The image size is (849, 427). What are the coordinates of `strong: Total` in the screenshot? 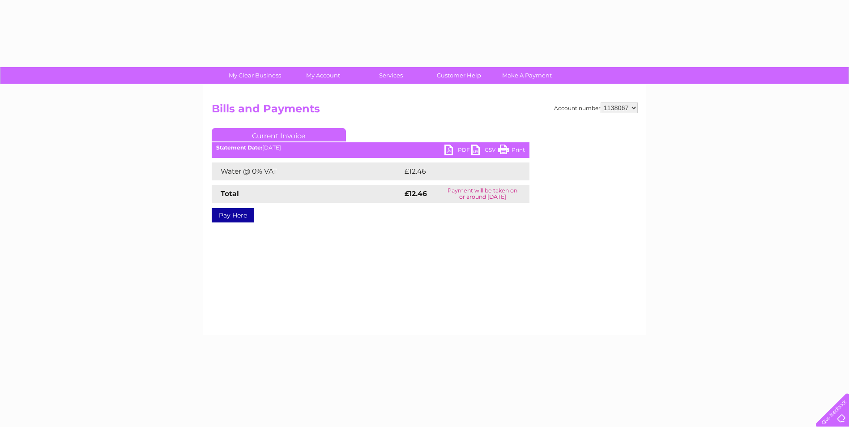 It's located at (230, 193).